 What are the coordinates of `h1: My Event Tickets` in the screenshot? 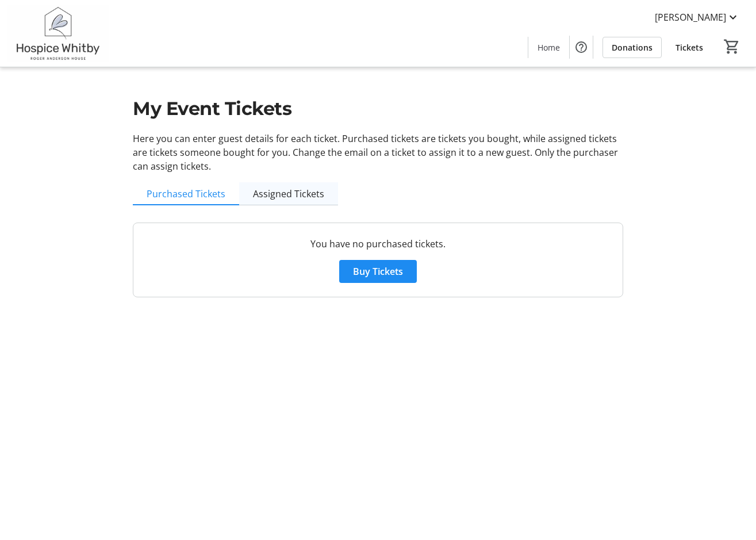 It's located at (378, 109).